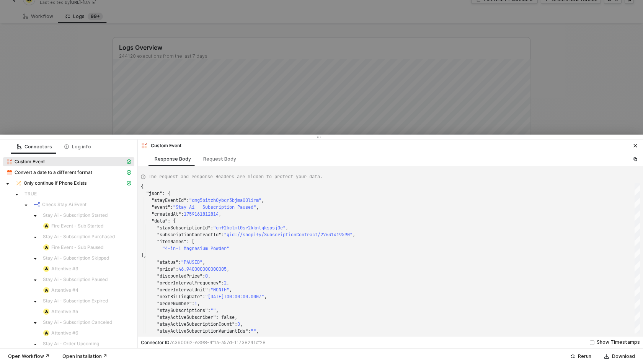  I want to click on div: Request Body, so click(220, 159).